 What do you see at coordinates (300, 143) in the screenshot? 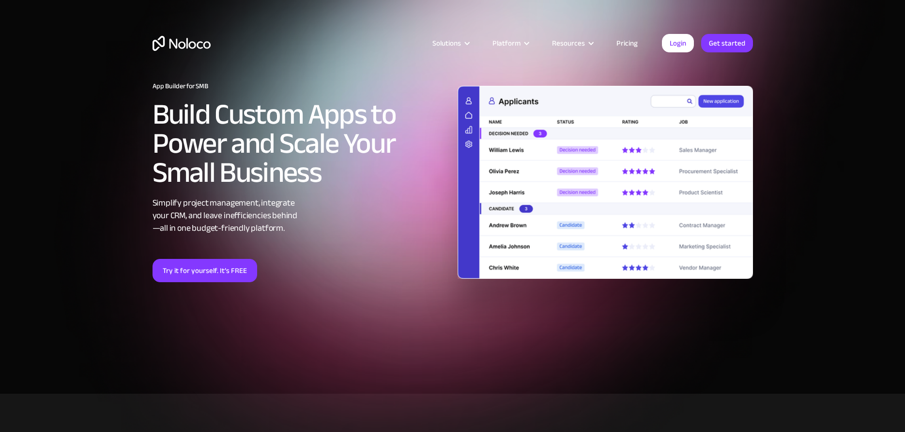
I see `h2: Build Custom Apps to Power and Scale Your Small Business` at bounding box center [300, 143].